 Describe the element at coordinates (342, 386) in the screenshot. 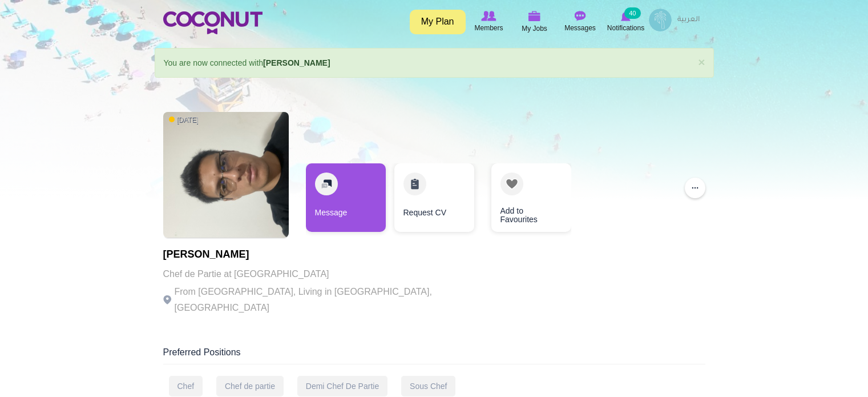

I see `div: Demi Chef De Partie` at that location.